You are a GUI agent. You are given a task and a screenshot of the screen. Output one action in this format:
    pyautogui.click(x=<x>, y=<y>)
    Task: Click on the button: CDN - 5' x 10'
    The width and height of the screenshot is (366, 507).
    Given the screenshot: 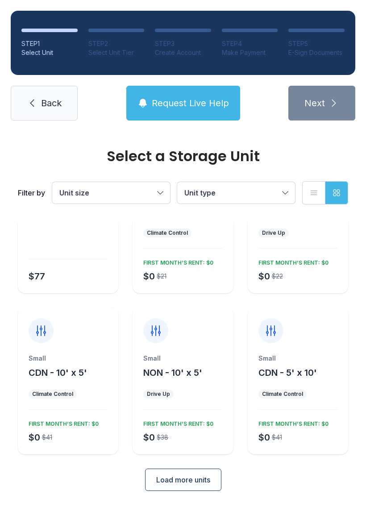 What is the action you would take?
    pyautogui.click(x=288, y=373)
    